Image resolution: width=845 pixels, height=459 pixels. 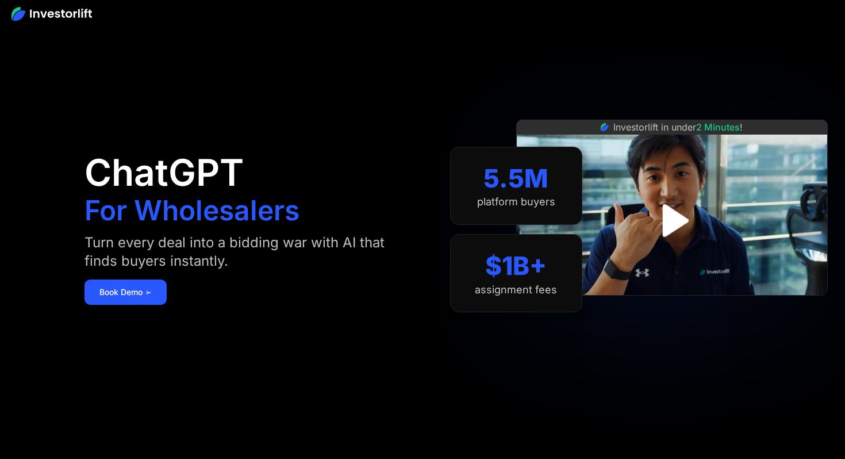 I want to click on div: Investorlift in under !, so click(x=678, y=127).